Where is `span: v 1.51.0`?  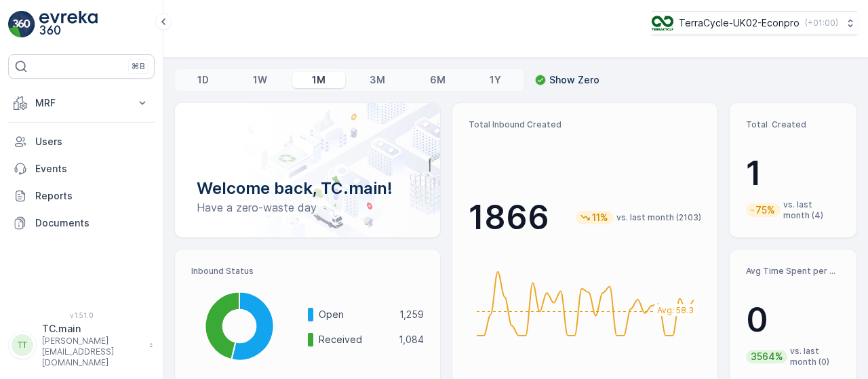 span: v 1.51.0 is located at coordinates (82, 315).